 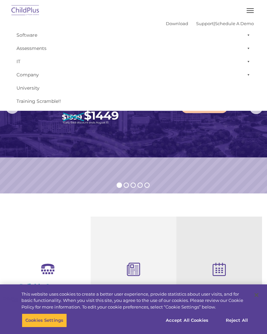 What do you see at coordinates (135, 300) in the screenshot?
I see `div: This website uses cookies to create a better user experience, provide statistics about user visit...` at bounding box center [135, 300].